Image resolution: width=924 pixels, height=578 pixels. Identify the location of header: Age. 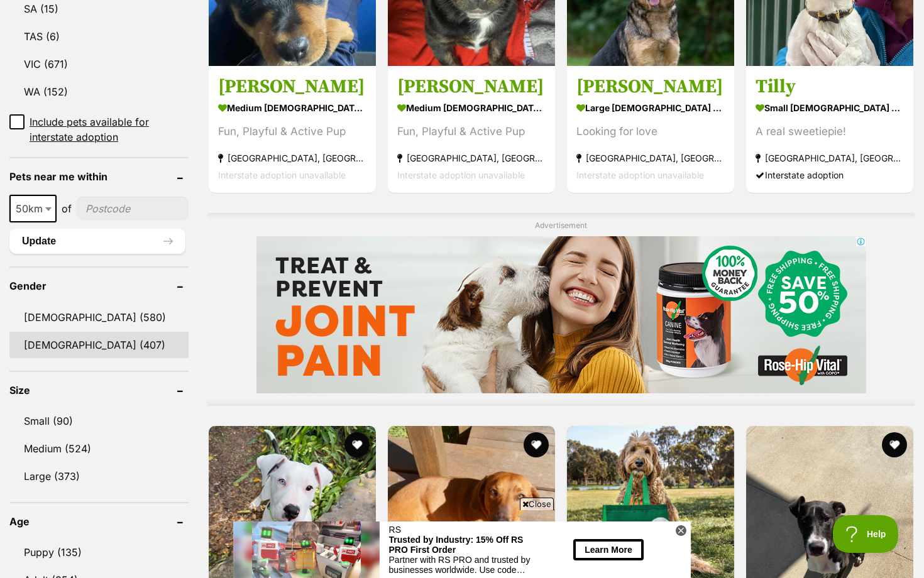
(99, 521).